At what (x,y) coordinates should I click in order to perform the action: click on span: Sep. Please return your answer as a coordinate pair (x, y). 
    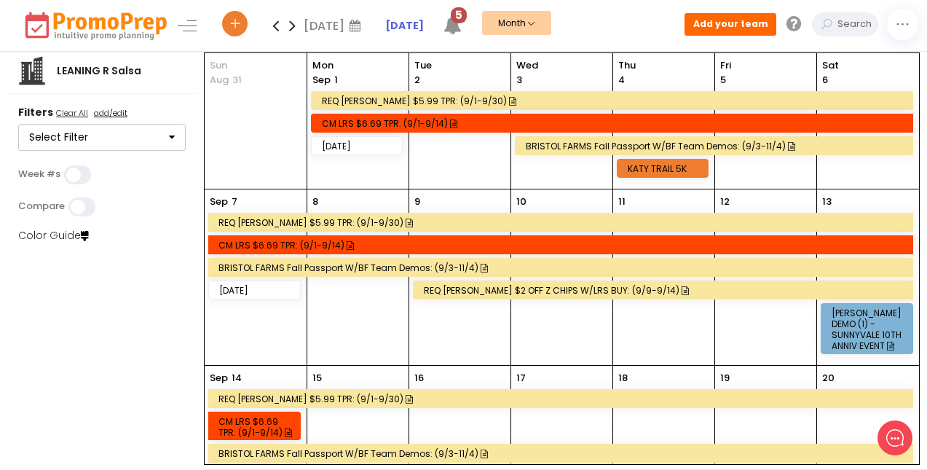
    Looking at the image, I should click on (321, 79).